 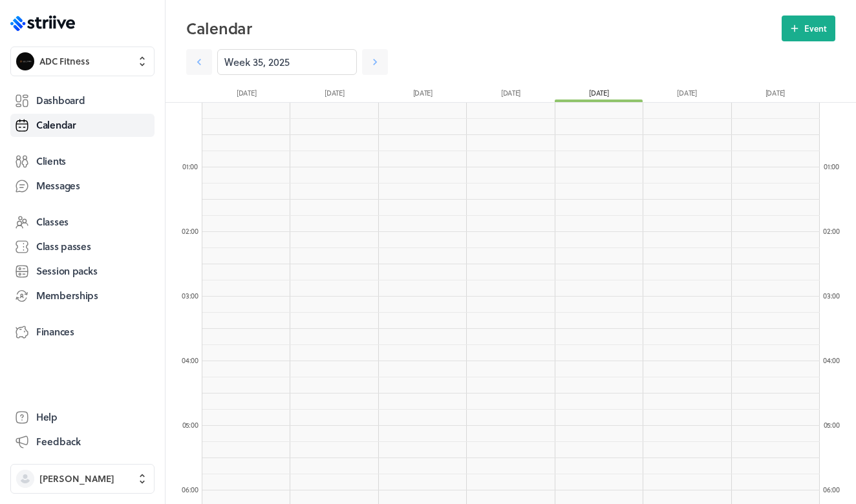 What do you see at coordinates (51, 161) in the screenshot?
I see `span: Clients` at bounding box center [51, 161].